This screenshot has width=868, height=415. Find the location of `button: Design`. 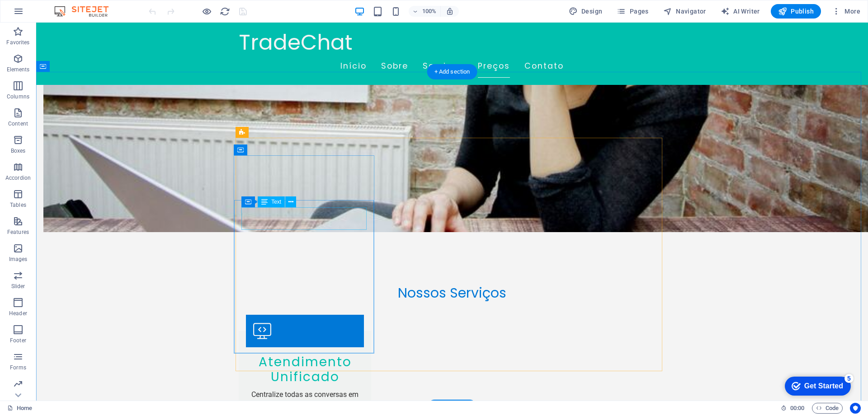

button: Design is located at coordinates (586, 12).